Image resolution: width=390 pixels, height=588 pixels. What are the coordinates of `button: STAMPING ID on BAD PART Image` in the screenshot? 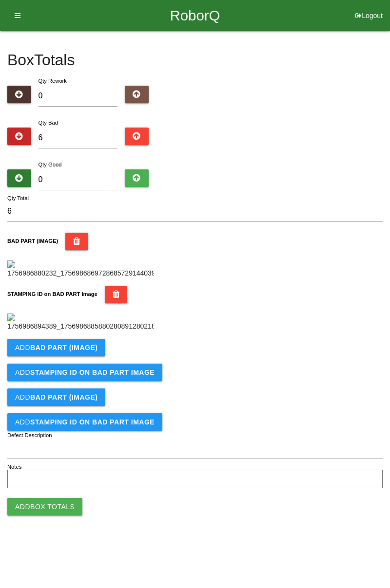 It's located at (116, 295).